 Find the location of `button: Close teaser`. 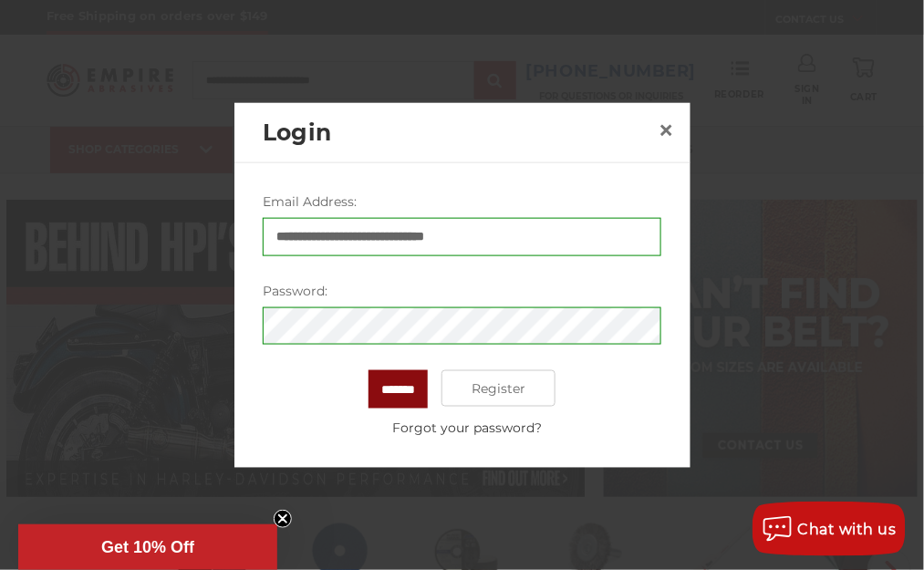

button: Close teaser is located at coordinates (283, 519).